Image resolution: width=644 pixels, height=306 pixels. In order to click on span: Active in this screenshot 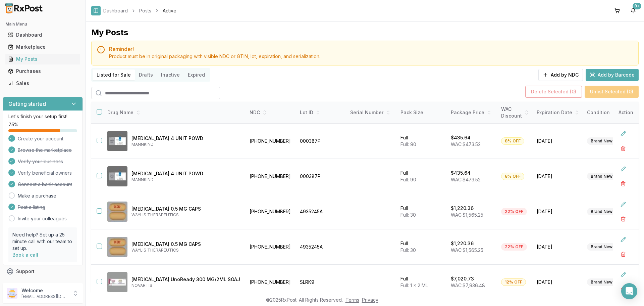, I will do `click(170, 11)`.